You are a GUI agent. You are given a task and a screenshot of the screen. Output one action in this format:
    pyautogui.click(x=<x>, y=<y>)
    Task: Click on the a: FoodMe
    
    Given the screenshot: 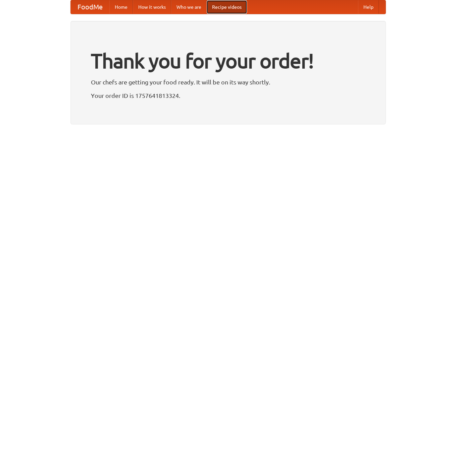 What is the action you would take?
    pyautogui.click(x=90, y=7)
    